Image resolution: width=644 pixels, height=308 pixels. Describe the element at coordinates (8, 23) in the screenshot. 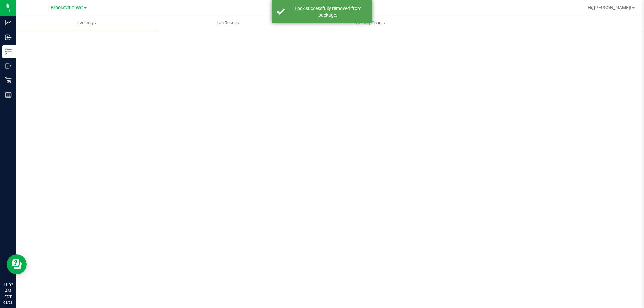

I see `inline-svg: Analytics` at that location.